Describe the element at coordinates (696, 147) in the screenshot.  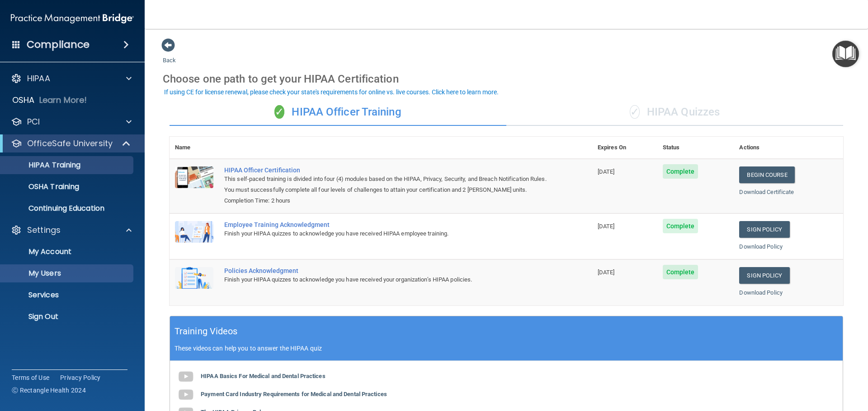
I see `th: Status` at that location.